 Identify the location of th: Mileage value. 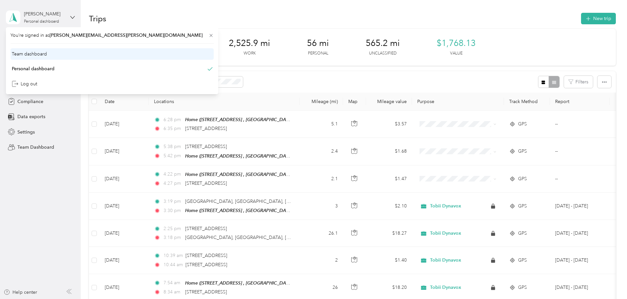
(389, 101).